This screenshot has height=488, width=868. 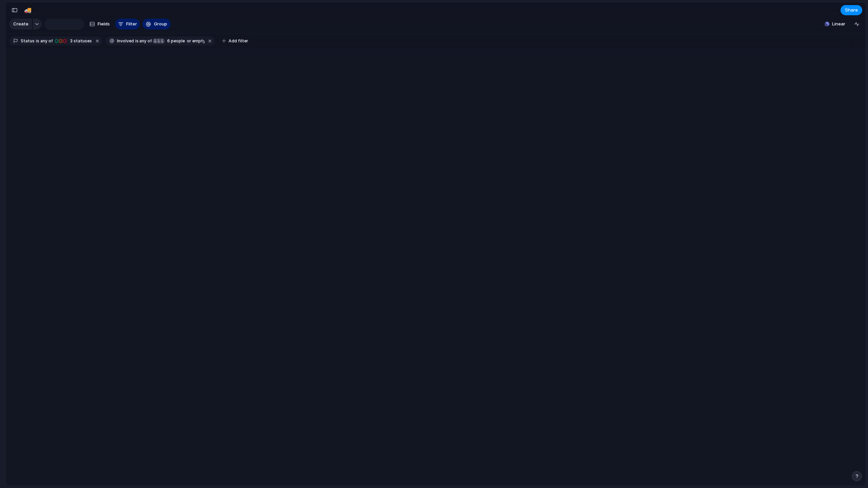 What do you see at coordinates (195, 41) in the screenshot?
I see `span: or empty` at bounding box center [195, 41].